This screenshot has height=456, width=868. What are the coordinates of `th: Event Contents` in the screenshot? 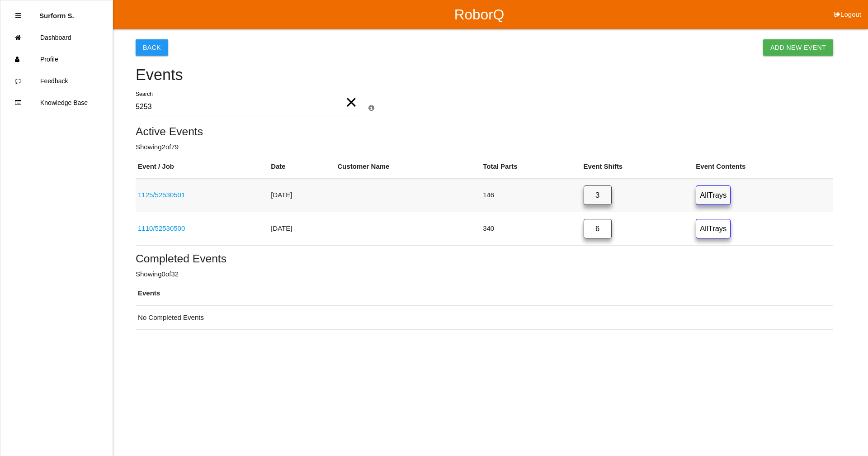 It's located at (763, 167).